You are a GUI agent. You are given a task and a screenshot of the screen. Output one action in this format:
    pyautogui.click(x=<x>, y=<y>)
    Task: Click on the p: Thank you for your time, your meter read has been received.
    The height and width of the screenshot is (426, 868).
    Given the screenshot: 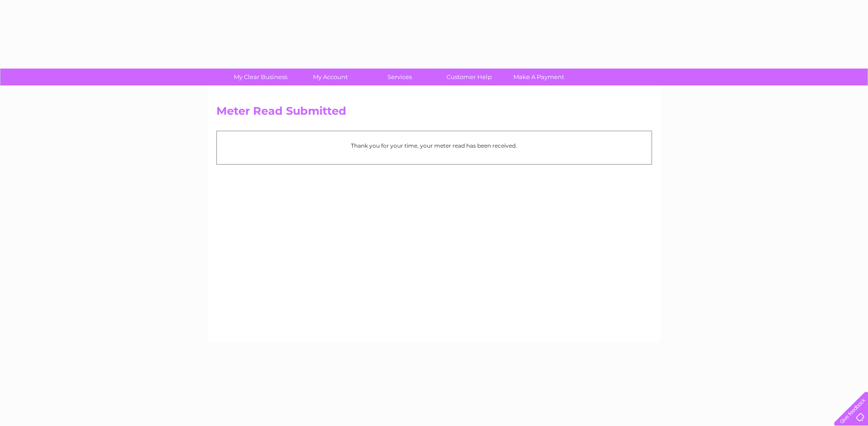 What is the action you would take?
    pyautogui.click(x=434, y=145)
    